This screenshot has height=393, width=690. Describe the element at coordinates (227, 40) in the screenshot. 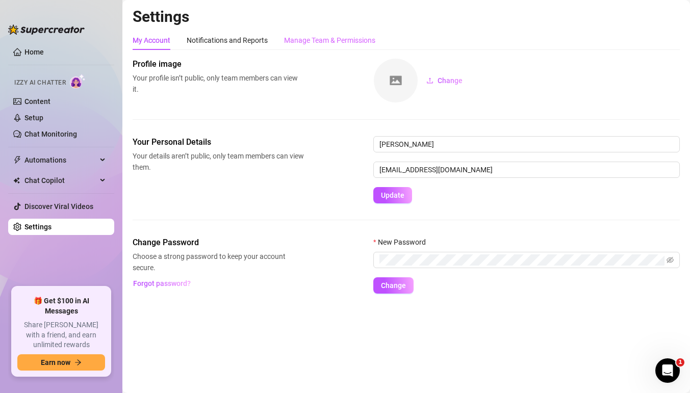

I see `div: Notifications and Reports` at that location.